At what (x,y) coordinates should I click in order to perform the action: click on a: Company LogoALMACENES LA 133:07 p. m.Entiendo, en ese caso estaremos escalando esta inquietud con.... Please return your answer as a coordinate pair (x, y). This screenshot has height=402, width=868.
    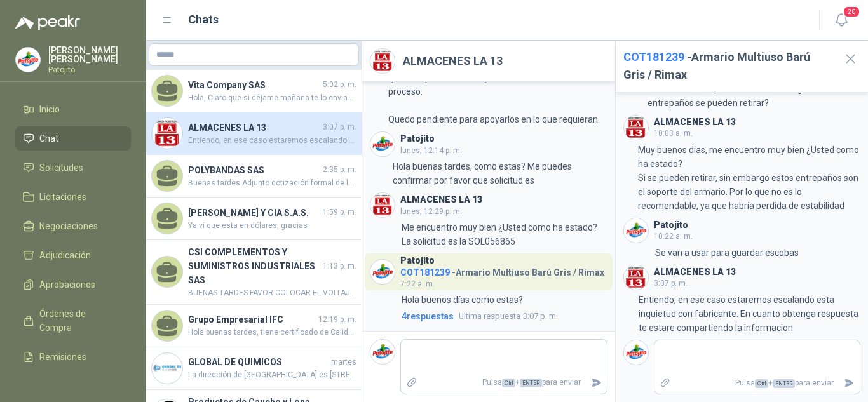
    Looking at the image, I should click on (253, 133).